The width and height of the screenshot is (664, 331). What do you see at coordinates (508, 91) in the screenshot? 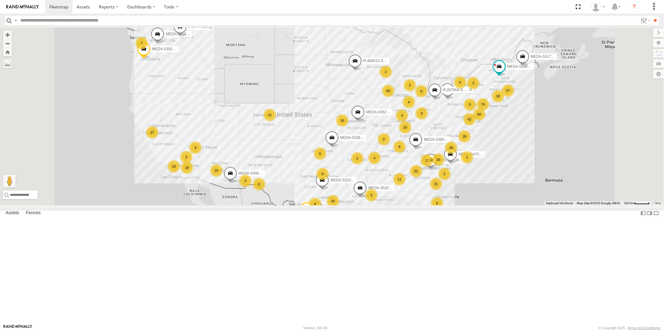
I see `div: 37` at bounding box center [508, 91].